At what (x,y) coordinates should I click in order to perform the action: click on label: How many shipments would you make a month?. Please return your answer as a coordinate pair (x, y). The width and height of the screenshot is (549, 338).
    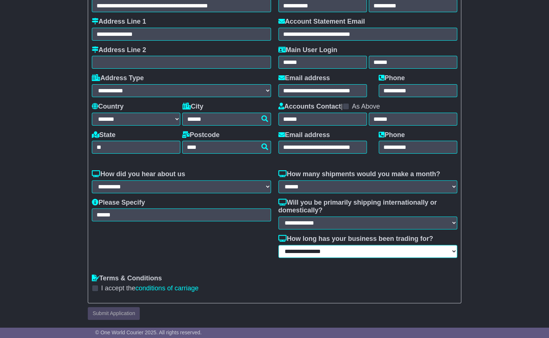
    Looking at the image, I should click on (359, 174).